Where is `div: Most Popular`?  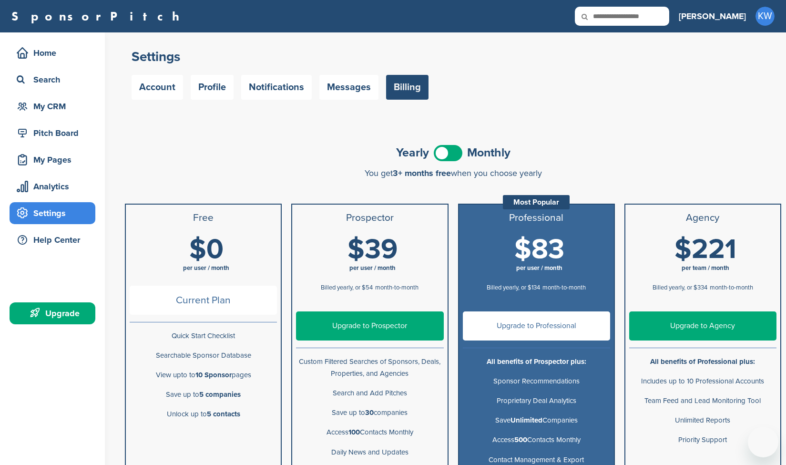 div: Most Popular is located at coordinates (536, 202).